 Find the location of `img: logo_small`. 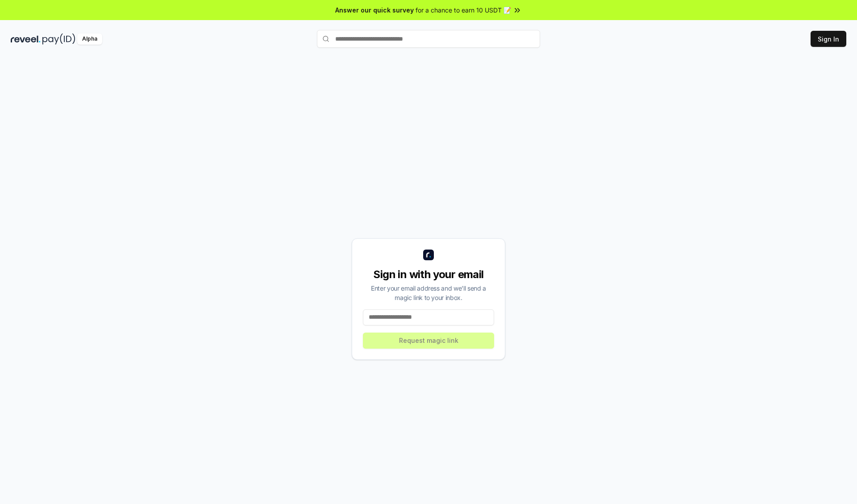

img: logo_small is located at coordinates (428, 255).